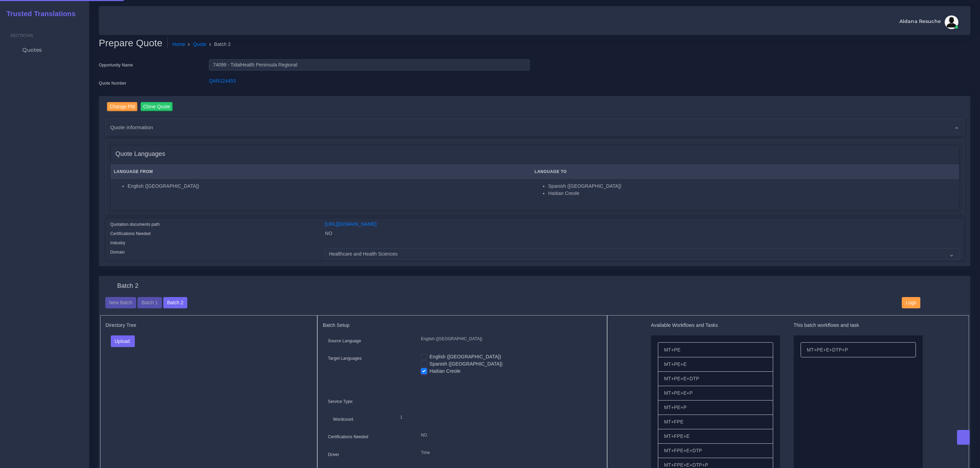  Describe the element at coordinates (715, 436) in the screenshot. I see `li: MT+FPE+E` at that location.